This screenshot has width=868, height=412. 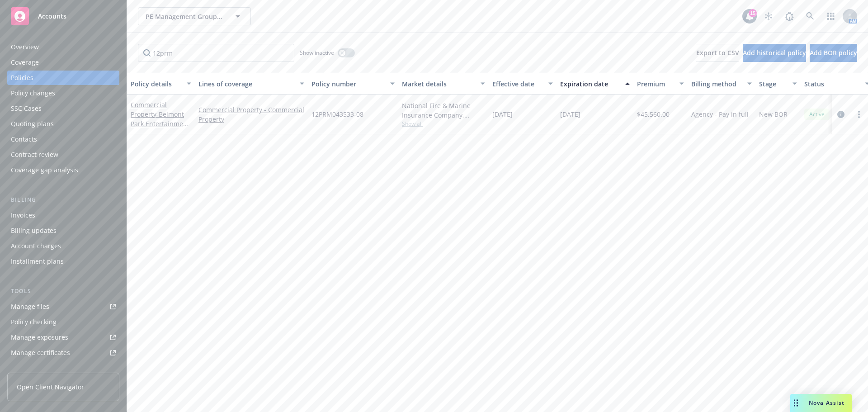 I want to click on span: Add BOR policy, so click(x=833, y=52).